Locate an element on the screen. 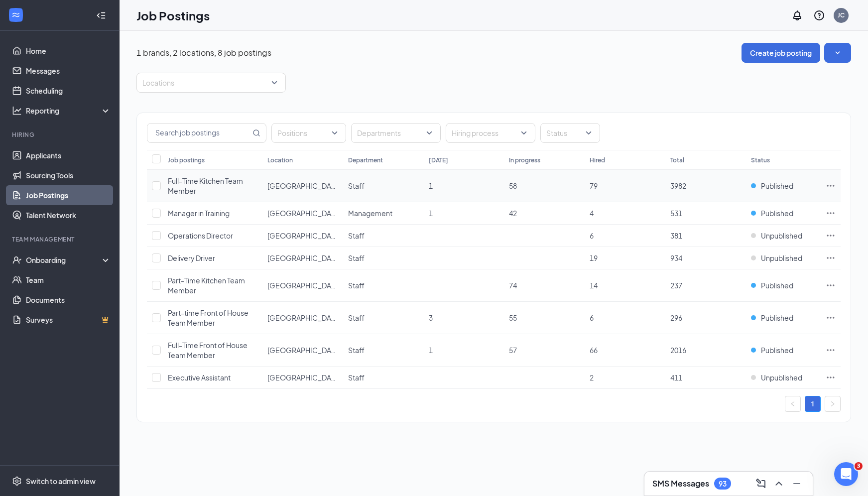 The width and height of the screenshot is (868, 496). span: Full-Time Kitchen Team Member is located at coordinates (205, 186).